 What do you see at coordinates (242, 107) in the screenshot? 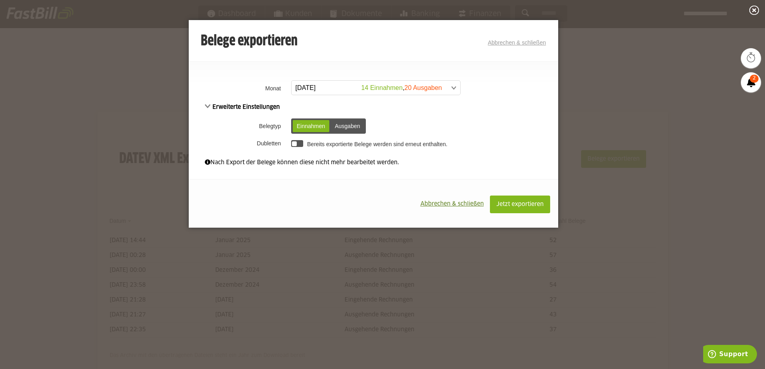
I see `span: Erweiterte Einstellungen` at bounding box center [242, 107].